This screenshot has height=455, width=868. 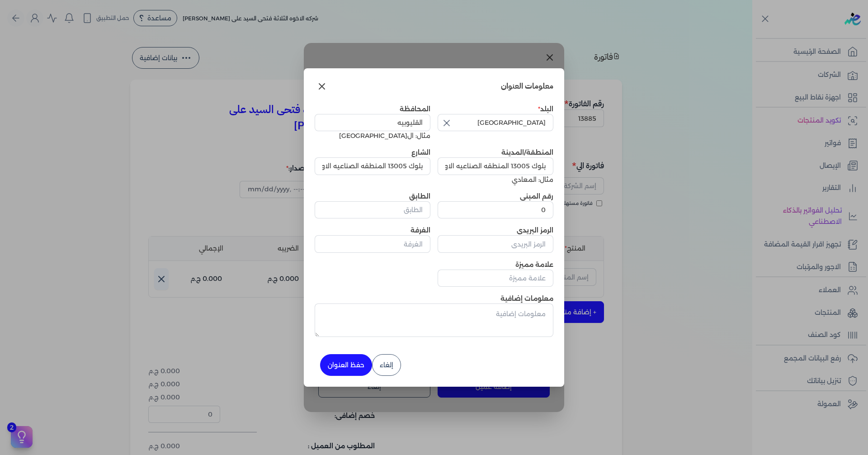 I want to click on label: رقم المبنى, so click(x=537, y=196).